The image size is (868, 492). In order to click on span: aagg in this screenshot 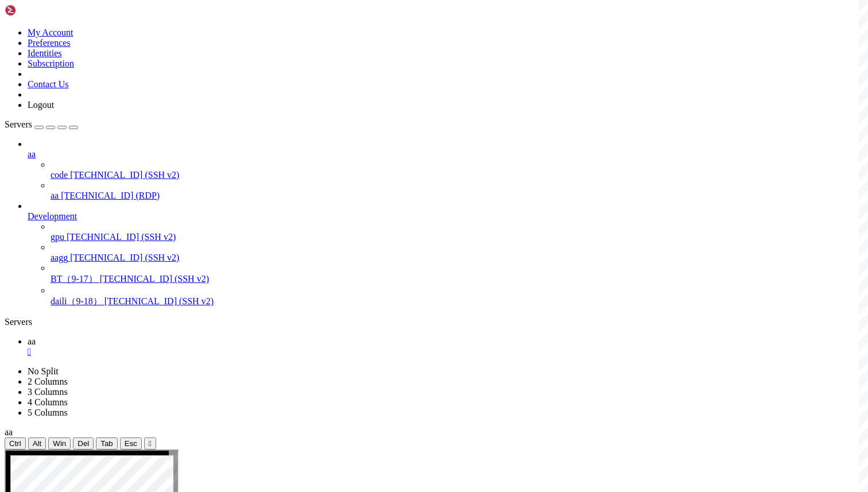, I will do `click(59, 257)`.